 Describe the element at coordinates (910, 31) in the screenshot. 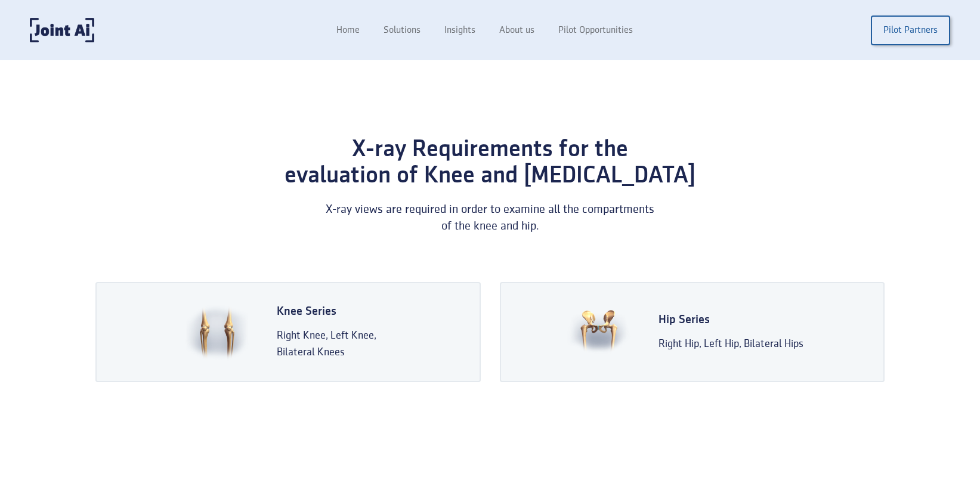

I see `a: Pilot Partners` at that location.